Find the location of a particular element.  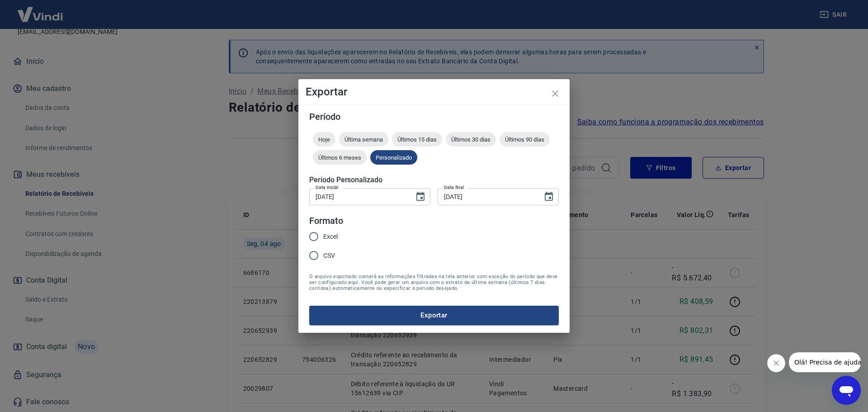

div: Últimos 15 dias is located at coordinates (417, 139).